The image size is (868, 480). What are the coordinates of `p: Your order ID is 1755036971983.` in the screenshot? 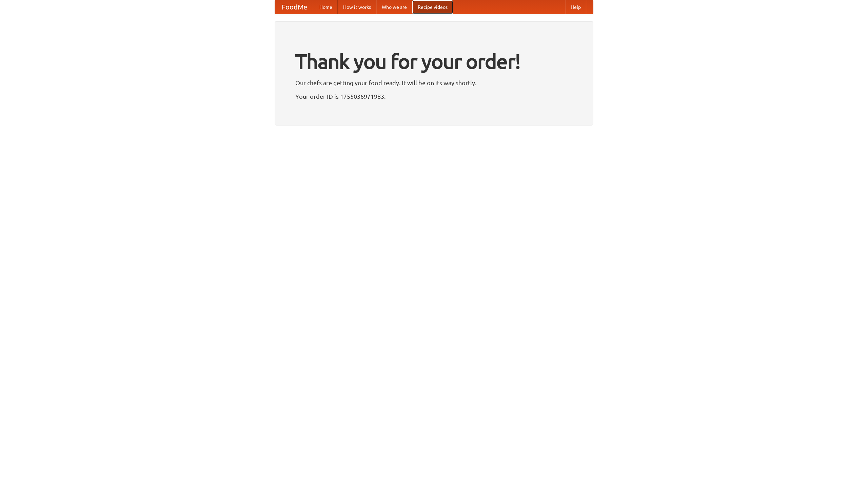 It's located at (434, 96).